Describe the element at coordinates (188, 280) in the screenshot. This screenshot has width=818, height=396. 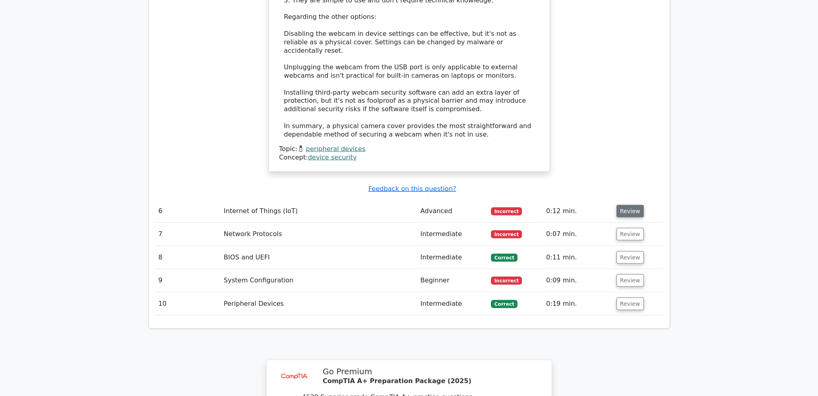
I see `td: 9` at that location.